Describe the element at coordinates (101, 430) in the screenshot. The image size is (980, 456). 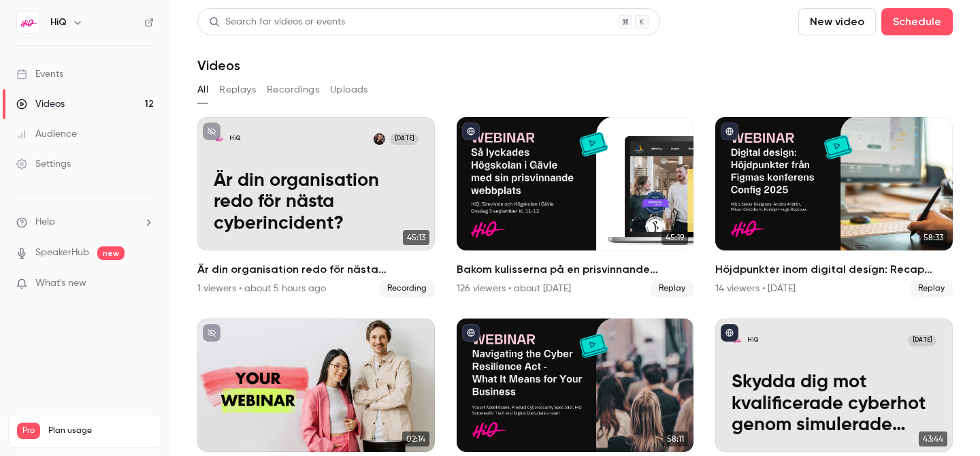
I see `span: Plan usage` at that location.